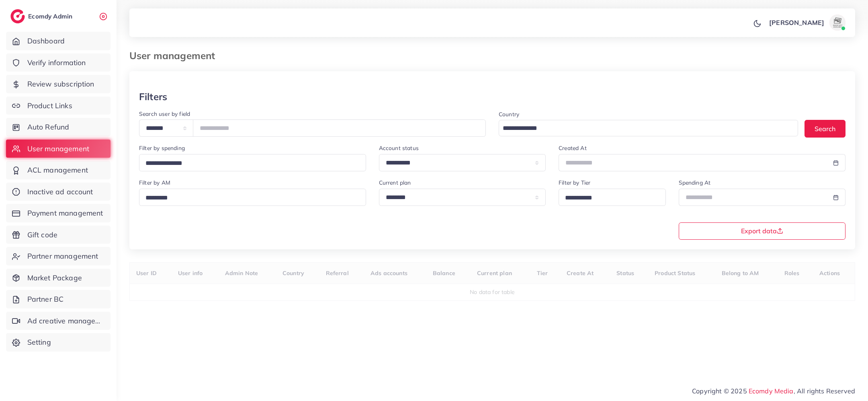 This screenshot has height=401, width=868. Describe the element at coordinates (58, 170) in the screenshot. I see `a: ACL management` at that location.